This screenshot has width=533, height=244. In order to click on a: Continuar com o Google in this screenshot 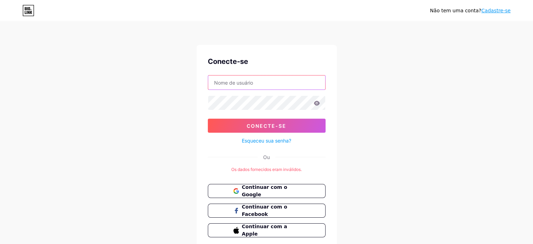, I will do `click(267, 191)`.